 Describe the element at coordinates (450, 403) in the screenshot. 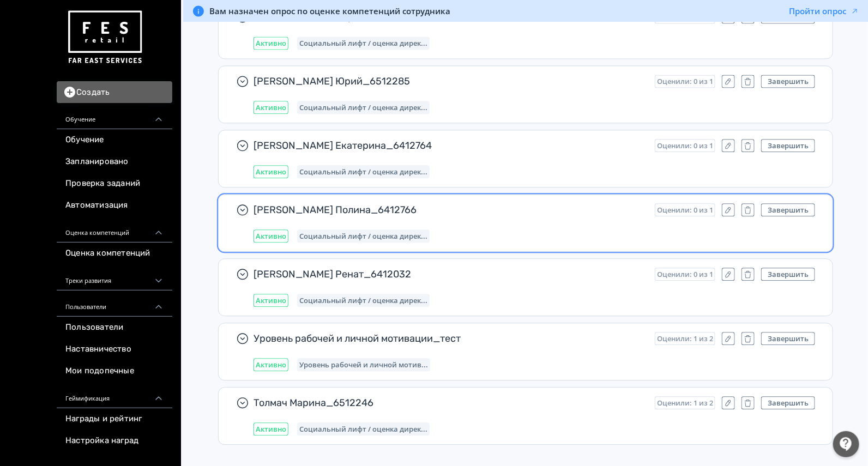

I see `span: Толмач Марина_6512246` at that location.